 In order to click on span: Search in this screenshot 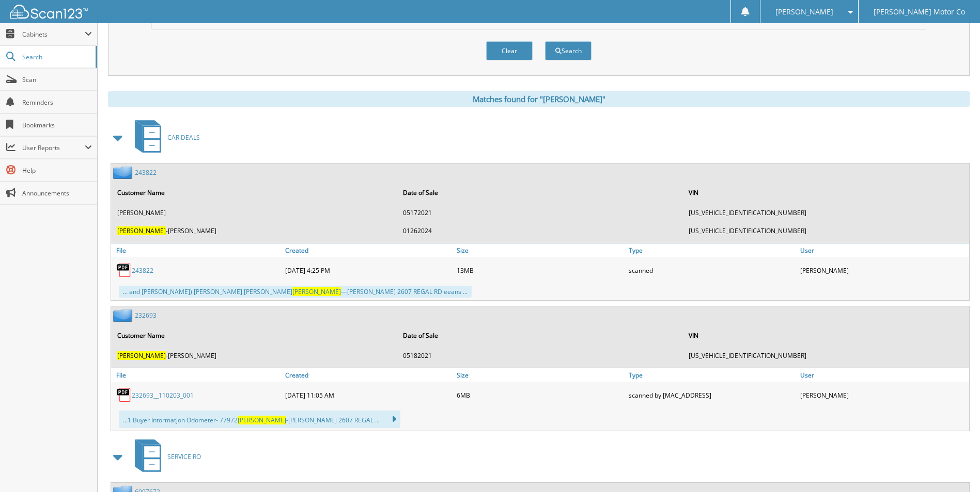, I will do `click(56, 57)`.